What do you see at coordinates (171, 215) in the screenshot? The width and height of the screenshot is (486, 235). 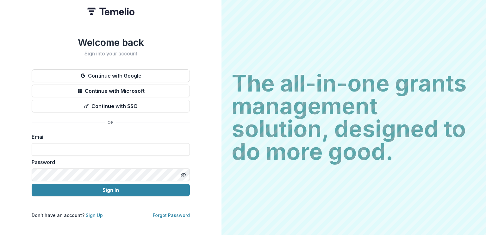 I see `a: Forgot Password` at bounding box center [171, 215].